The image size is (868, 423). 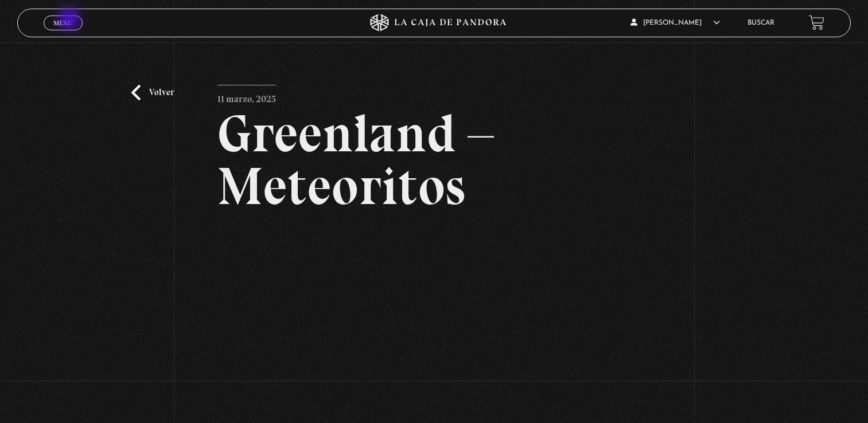 What do you see at coordinates (63, 23) in the screenshot?
I see `span: Menu` at bounding box center [63, 23].